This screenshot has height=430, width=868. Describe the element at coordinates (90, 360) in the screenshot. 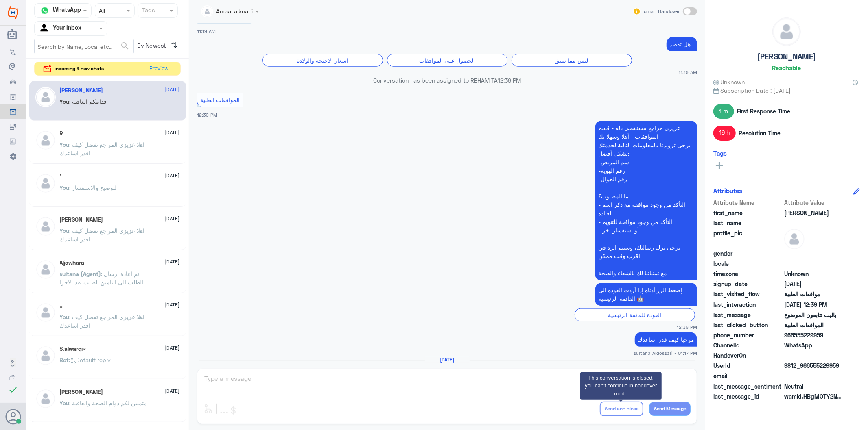

I see `span: : Default reply` at that location.